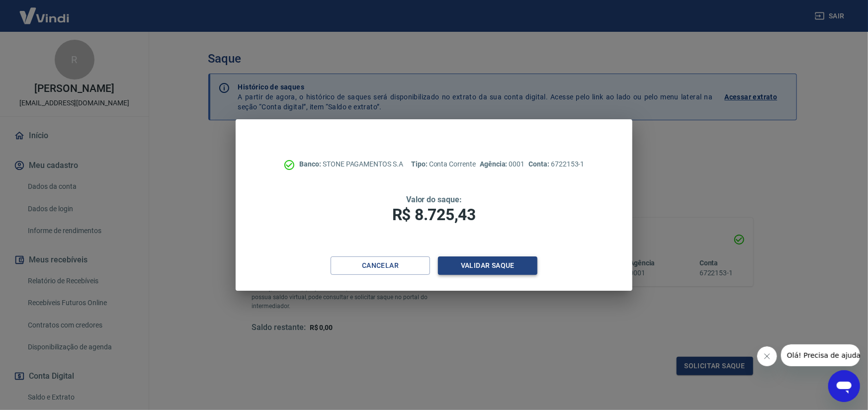  I want to click on span: Conta:, so click(539, 164).